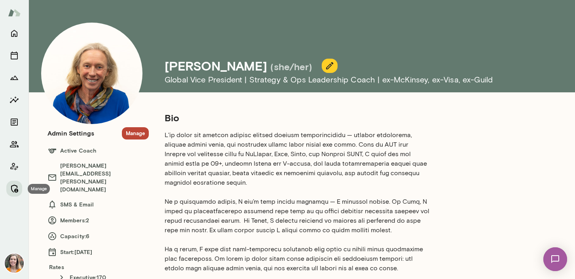 This screenshot has height=279, width=575. Describe the element at coordinates (92, 73) in the screenshot. I see `img: Cathy Wright` at that location.